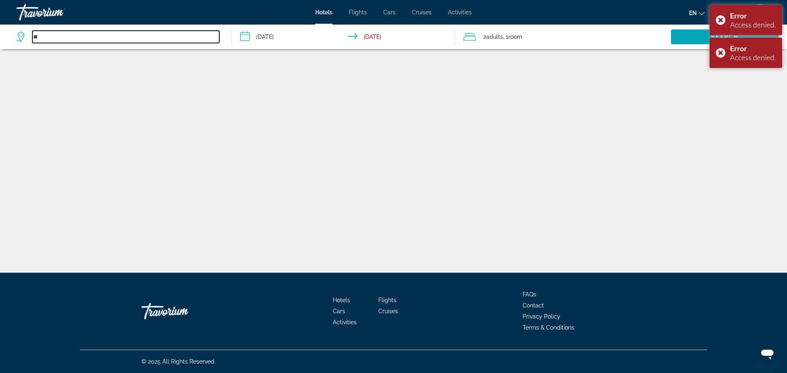  Describe the element at coordinates (533, 306) in the screenshot. I see `span: Contact` at that location.